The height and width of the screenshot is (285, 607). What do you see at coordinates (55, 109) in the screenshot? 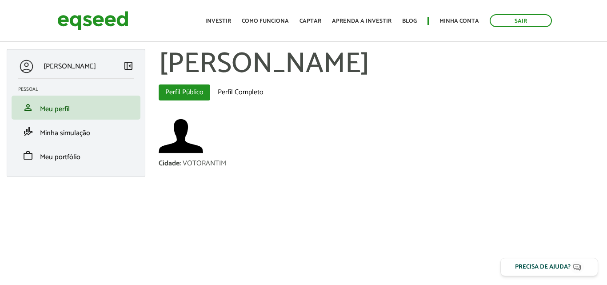
I see `span: Meu perfil` at bounding box center [55, 109].